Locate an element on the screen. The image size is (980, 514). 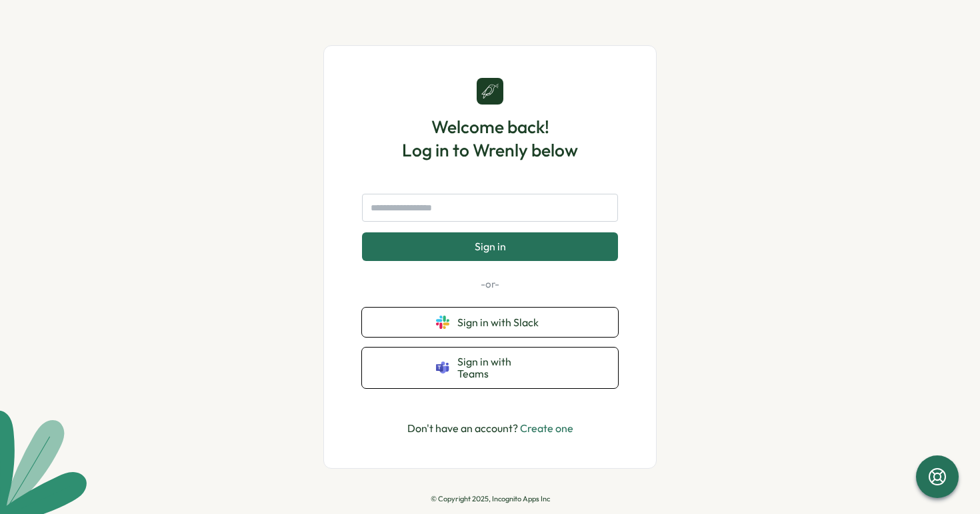
button: Sign in with Teams is located at coordinates (490, 368).